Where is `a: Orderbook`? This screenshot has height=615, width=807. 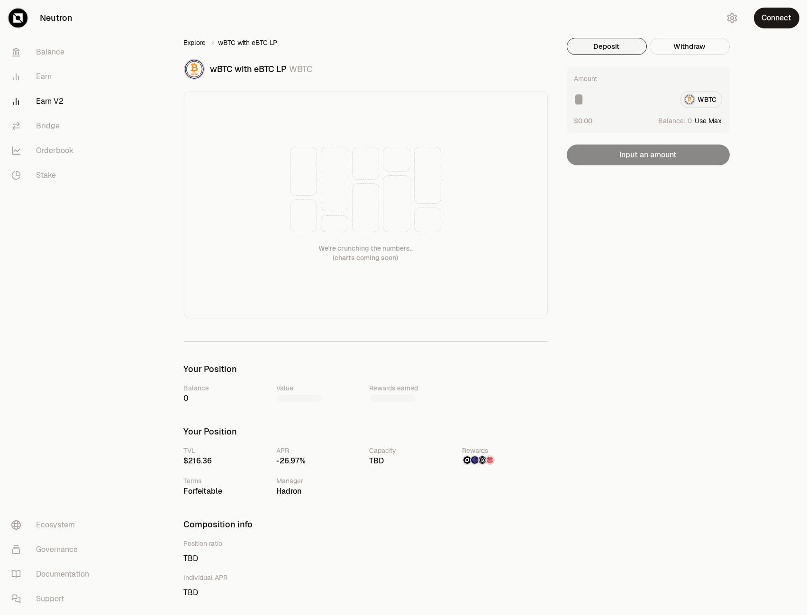
a: Orderbook is located at coordinates (53, 151).